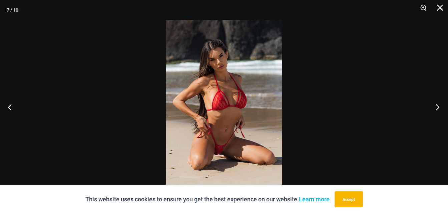 Image resolution: width=448 pixels, height=214 pixels. I want to click on a: Learn more, so click(314, 199).